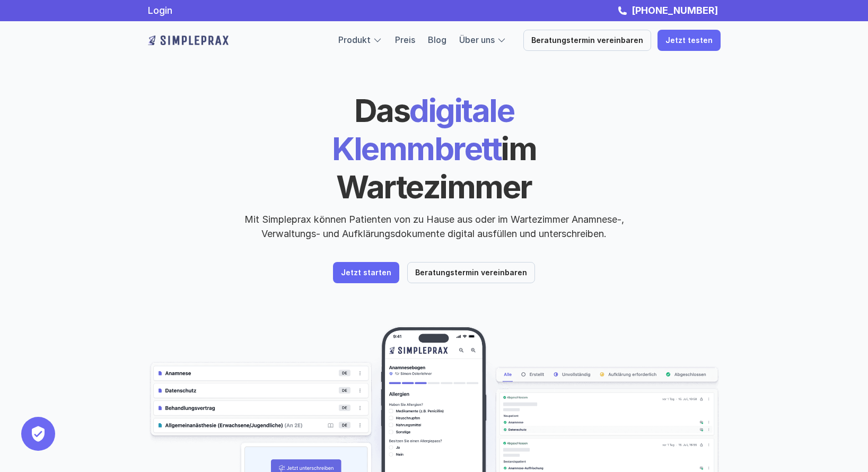 Image resolution: width=868 pixels, height=472 pixels. Describe the element at coordinates (434, 226) in the screenshot. I see `p: Mit Simpleprax können Patienten von zu Hause aus oder im Wartezimmer Anamnese-, Verwaltungs- und ...` at that location.